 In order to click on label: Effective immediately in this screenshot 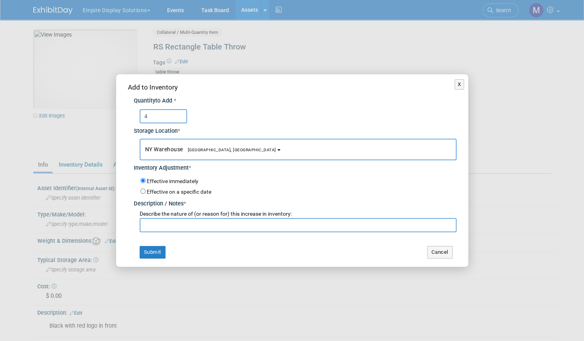, I will do `click(173, 181)`.